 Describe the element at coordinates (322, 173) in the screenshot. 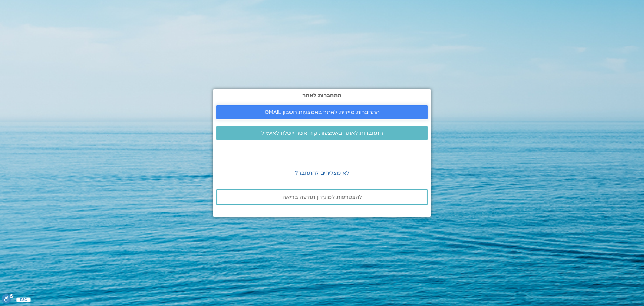

I see `a: לא מצליחים להתחבר?` at that location.